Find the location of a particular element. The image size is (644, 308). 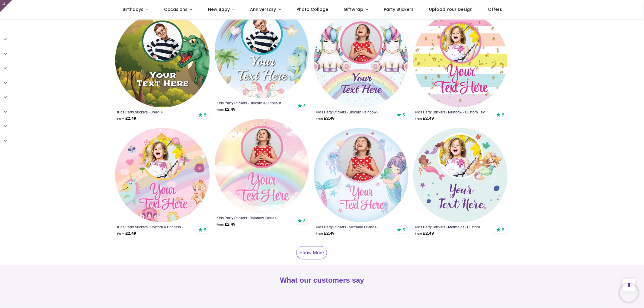

img: Personalised Kids Party Stickers - Unicorn & Princess - Custom Text - 1 Photo is located at coordinates (162, 175).